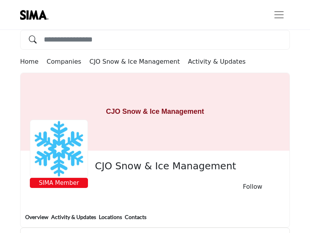 The width and height of the screenshot is (310, 233). What do you see at coordinates (33, 61) in the screenshot?
I see `a: Home` at bounding box center [33, 61].